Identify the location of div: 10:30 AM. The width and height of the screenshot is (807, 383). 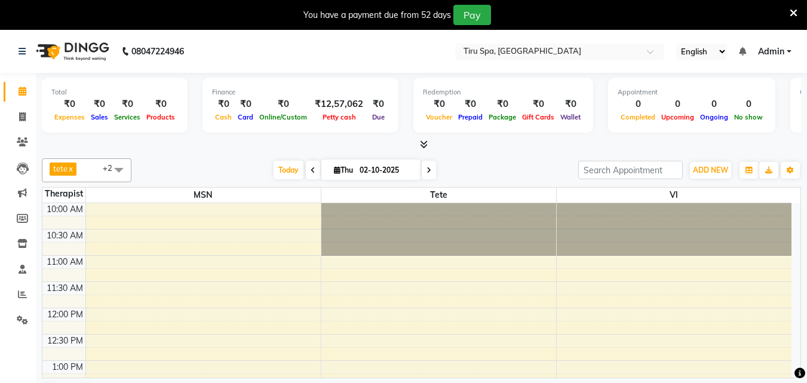
(65, 235).